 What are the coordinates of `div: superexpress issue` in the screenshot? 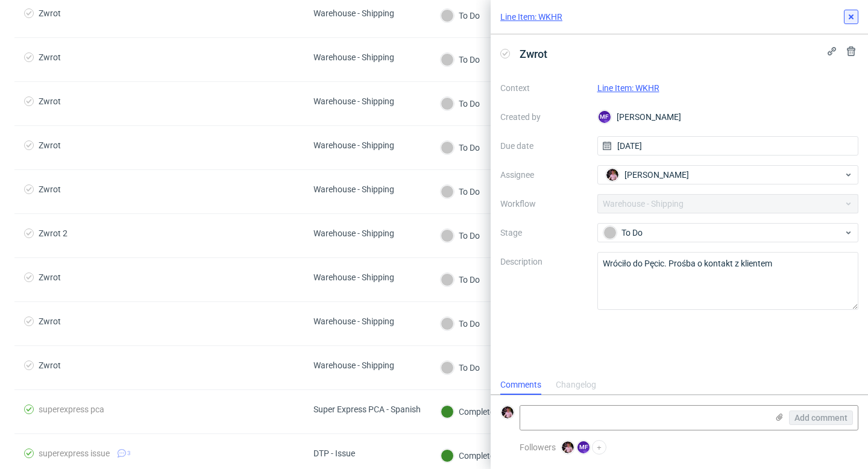 It's located at (74, 453).